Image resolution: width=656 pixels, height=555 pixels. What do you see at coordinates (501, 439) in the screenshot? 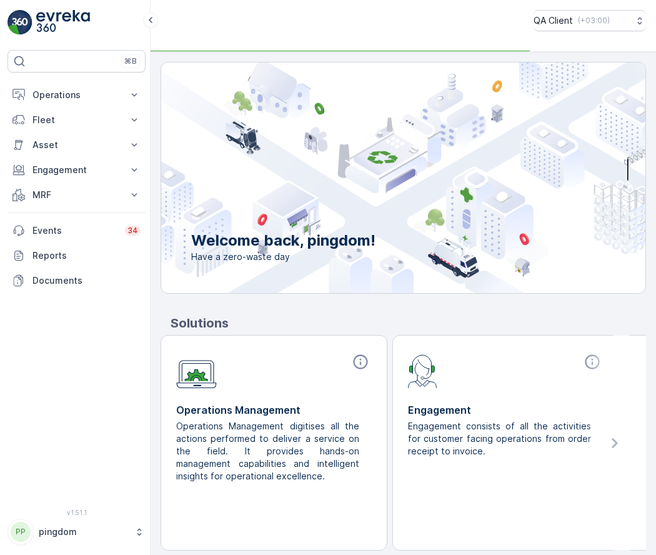
I see `p: Engagement consists of all the activities for customer facing operations from order receipt to in...` at bounding box center [501, 439].